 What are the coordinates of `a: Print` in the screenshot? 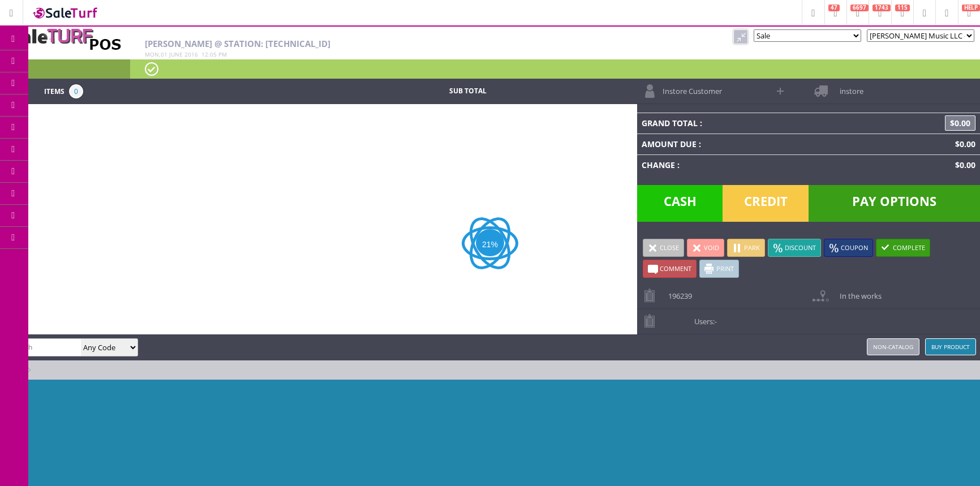 It's located at (719, 269).